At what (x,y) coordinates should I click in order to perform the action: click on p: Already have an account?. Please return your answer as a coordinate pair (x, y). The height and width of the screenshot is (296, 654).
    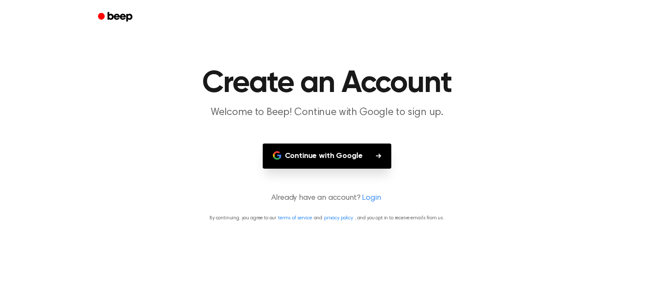
    Looking at the image, I should click on (327, 198).